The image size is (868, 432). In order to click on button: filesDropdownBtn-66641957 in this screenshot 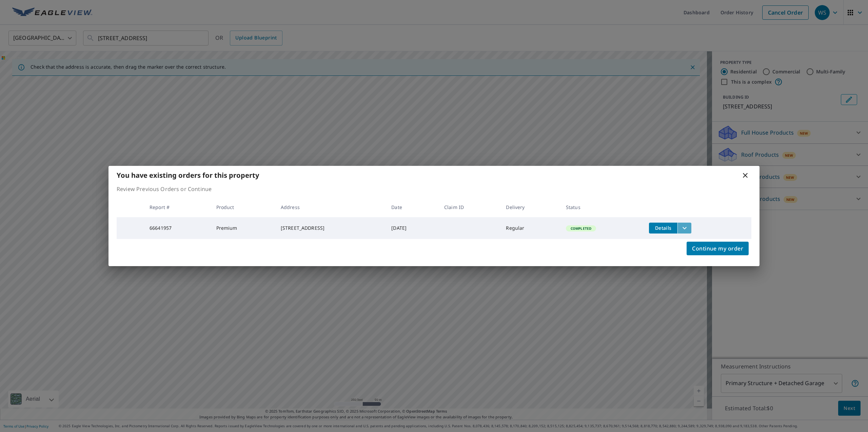, I will do `click(684, 228)`.